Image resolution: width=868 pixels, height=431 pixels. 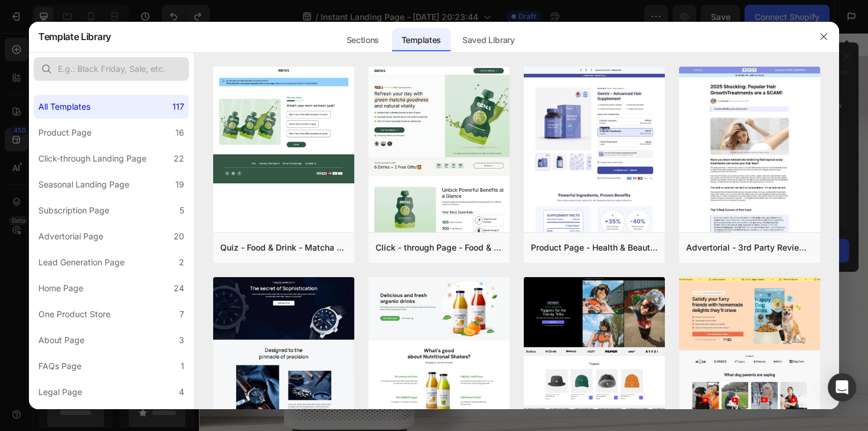 What do you see at coordinates (74, 36) in the screenshot?
I see `h2: Template Library` at bounding box center [74, 36].